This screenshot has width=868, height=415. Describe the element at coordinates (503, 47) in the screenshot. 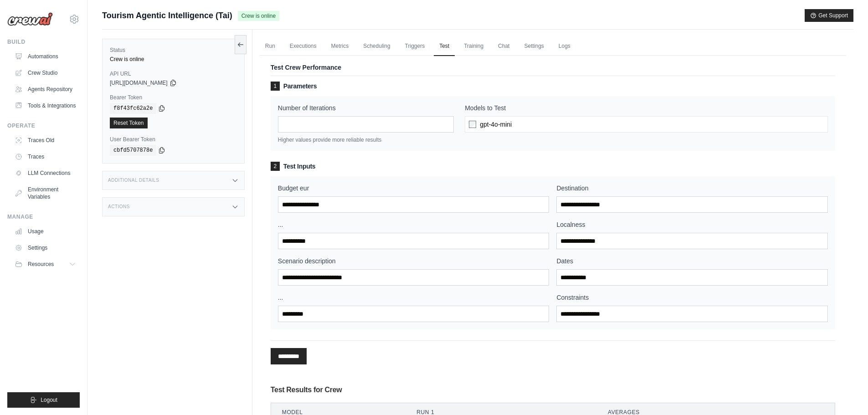

I see `a: Chat` at that location.